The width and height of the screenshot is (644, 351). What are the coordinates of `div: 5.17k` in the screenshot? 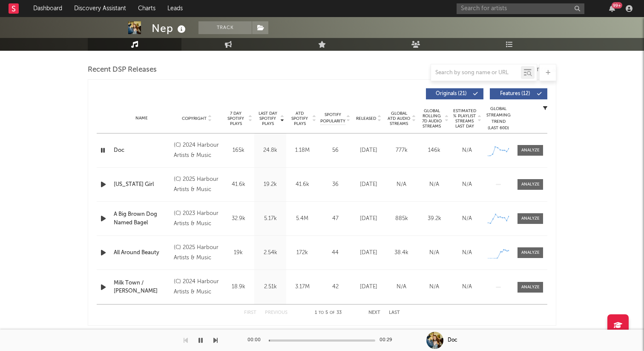 It's located at (270, 218).